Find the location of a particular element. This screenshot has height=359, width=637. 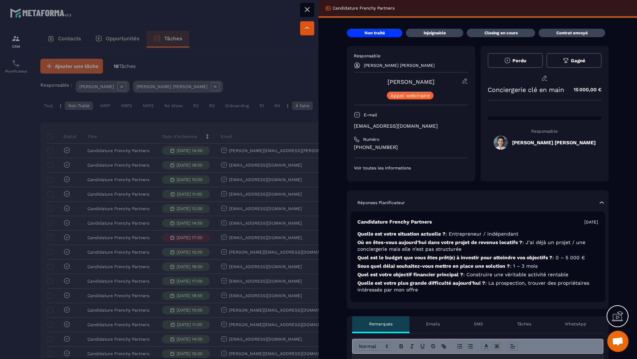

span: : Construire une véritable activité rentable is located at coordinates (515, 274).